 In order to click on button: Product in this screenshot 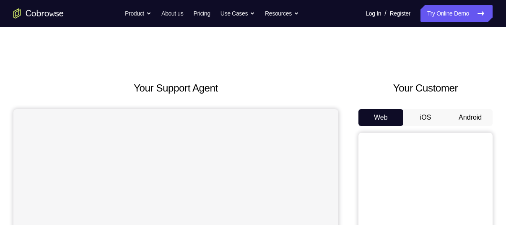, I will do `click(138, 13)`.